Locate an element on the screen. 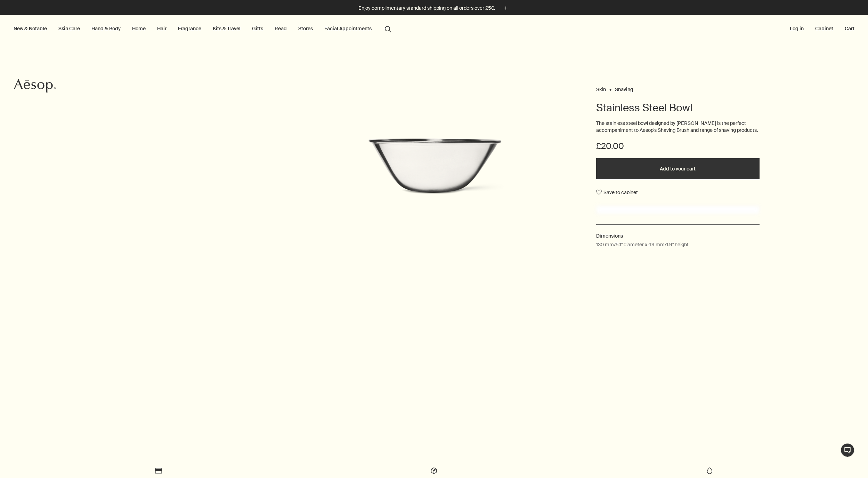  a: Hair is located at coordinates (161, 29).